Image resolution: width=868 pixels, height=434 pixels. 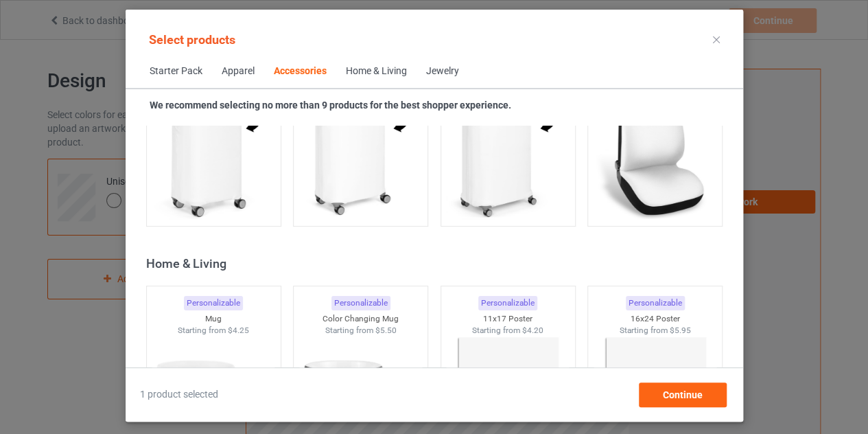 I want to click on div: Apparel, so click(x=239, y=71).